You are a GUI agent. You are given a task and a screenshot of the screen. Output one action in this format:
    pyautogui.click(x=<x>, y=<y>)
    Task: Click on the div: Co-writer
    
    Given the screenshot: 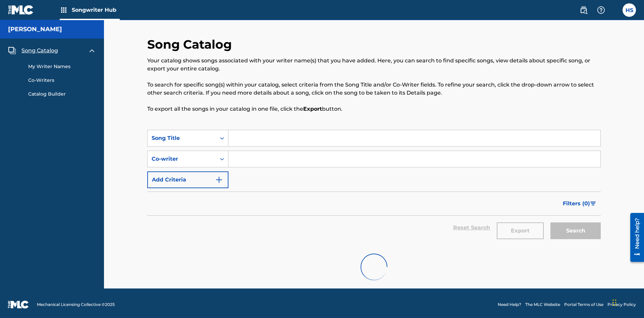 What is the action you would take?
    pyautogui.click(x=182, y=159)
    